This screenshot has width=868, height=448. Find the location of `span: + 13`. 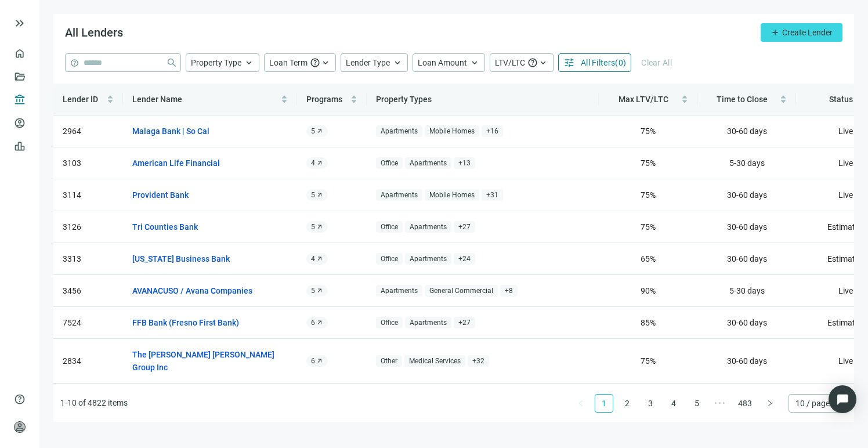

span: + 13 is located at coordinates (464, 163).